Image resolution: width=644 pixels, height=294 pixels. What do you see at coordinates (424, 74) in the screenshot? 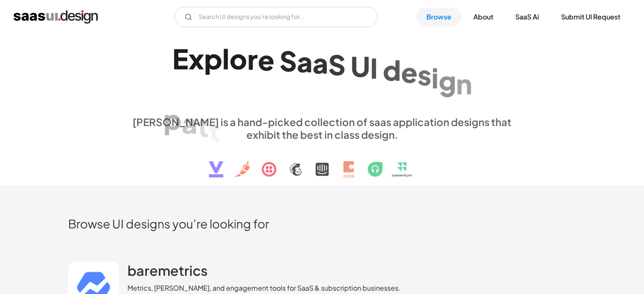
I see `div: s` at bounding box center [424, 74].